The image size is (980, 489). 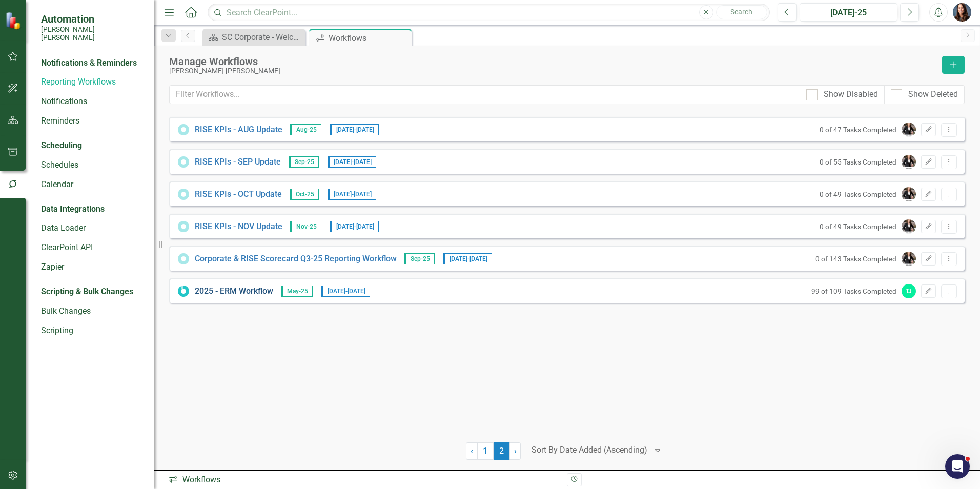 What do you see at coordinates (305, 226) in the screenshot?
I see `span: Nov-25` at bounding box center [305, 226].